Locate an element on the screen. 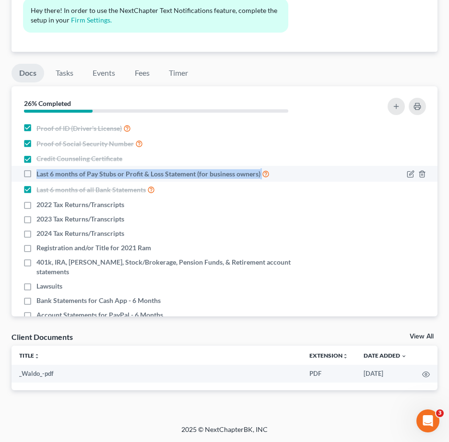 The width and height of the screenshot is (449, 442). a: Fees is located at coordinates (142, 73).